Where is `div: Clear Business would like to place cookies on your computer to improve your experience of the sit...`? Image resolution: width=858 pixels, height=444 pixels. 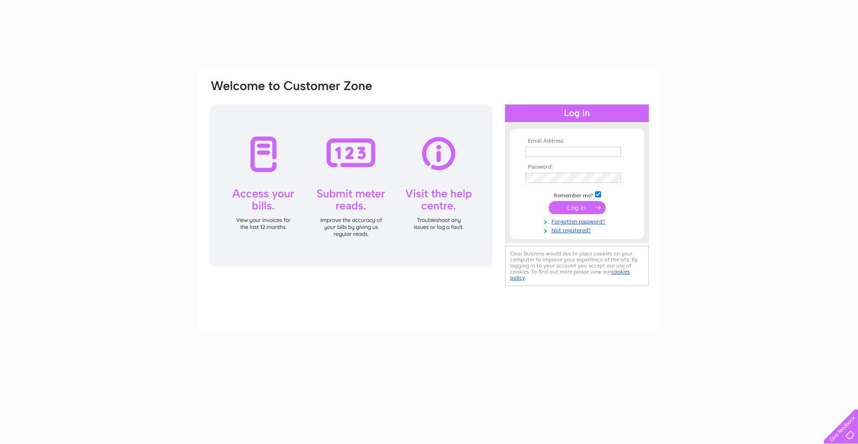
div: Clear Business would like to place cookies on your computer to improve your experience of the sit... is located at coordinates (577, 265).